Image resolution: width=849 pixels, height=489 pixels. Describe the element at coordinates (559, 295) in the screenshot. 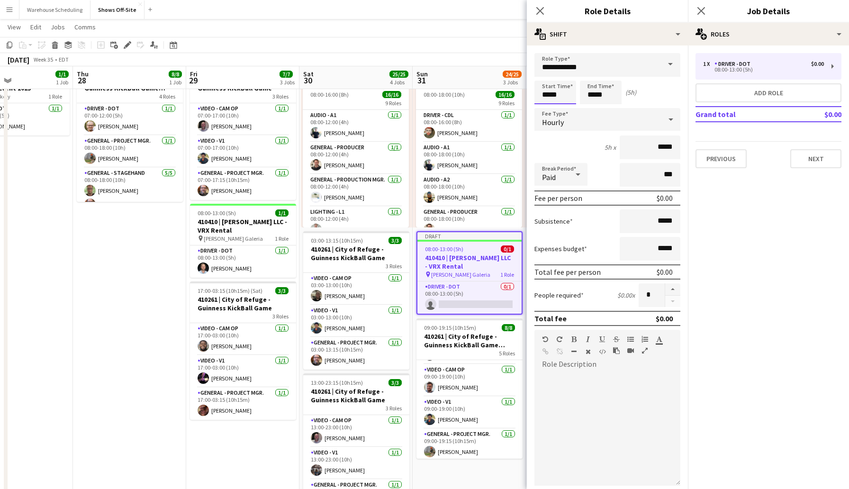

I see `label: People required` at that location.